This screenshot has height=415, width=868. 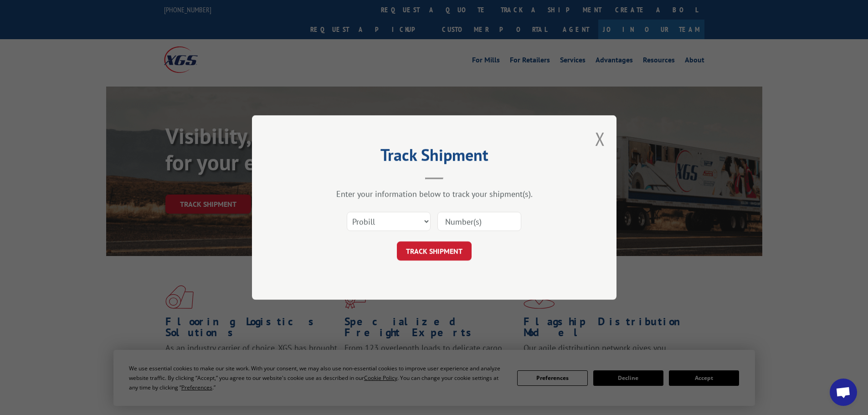 What do you see at coordinates (600, 138) in the screenshot?
I see `button: Close modal` at bounding box center [600, 138].